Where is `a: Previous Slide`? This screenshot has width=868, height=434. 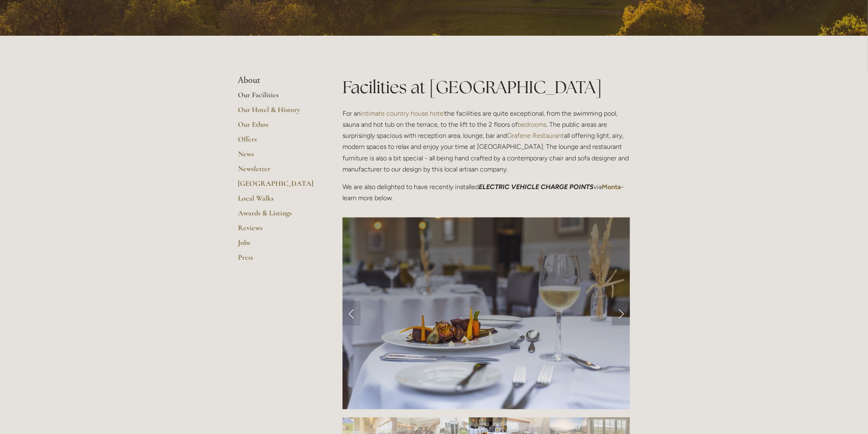
a: Previous Slide is located at coordinates (351, 313).